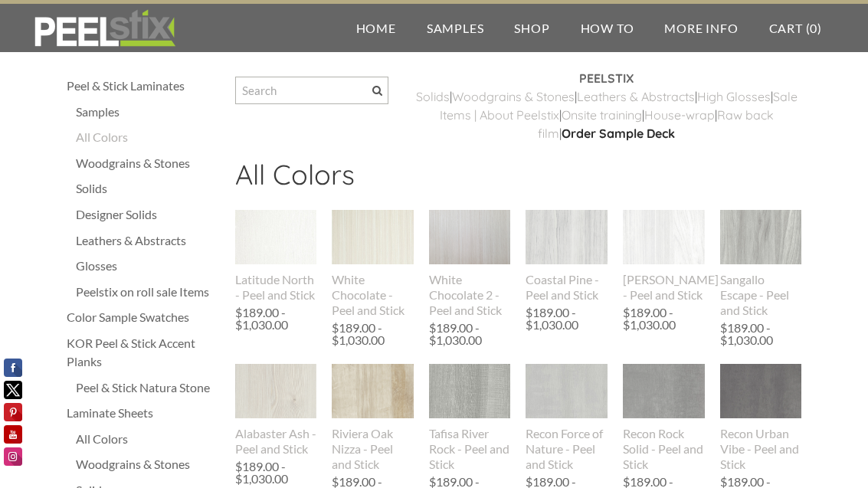 The height and width of the screenshot is (488, 868). I want to click on a: Tafisa River Rock - Peel and Stick, so click(470, 417).